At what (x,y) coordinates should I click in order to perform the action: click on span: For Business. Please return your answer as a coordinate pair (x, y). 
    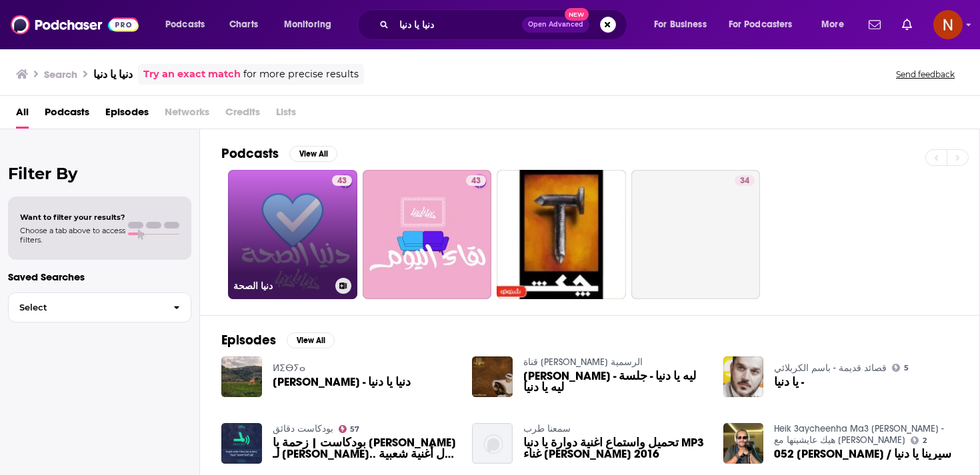
    Looking at the image, I should click on (680, 24).